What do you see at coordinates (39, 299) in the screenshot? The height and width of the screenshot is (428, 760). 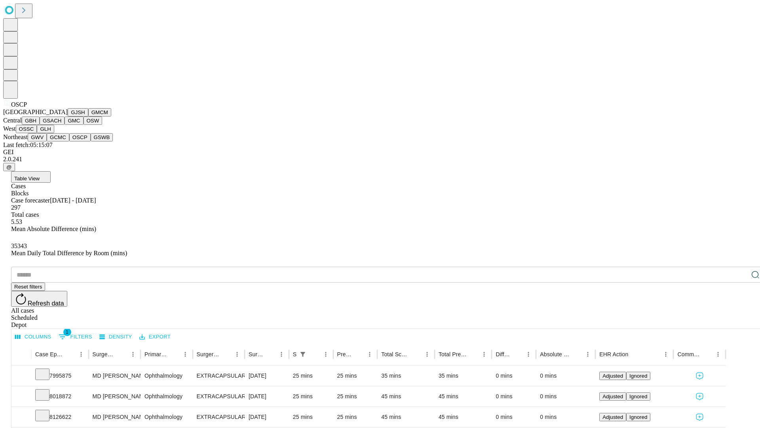 I see `button: Refresh data` at bounding box center [39, 299].